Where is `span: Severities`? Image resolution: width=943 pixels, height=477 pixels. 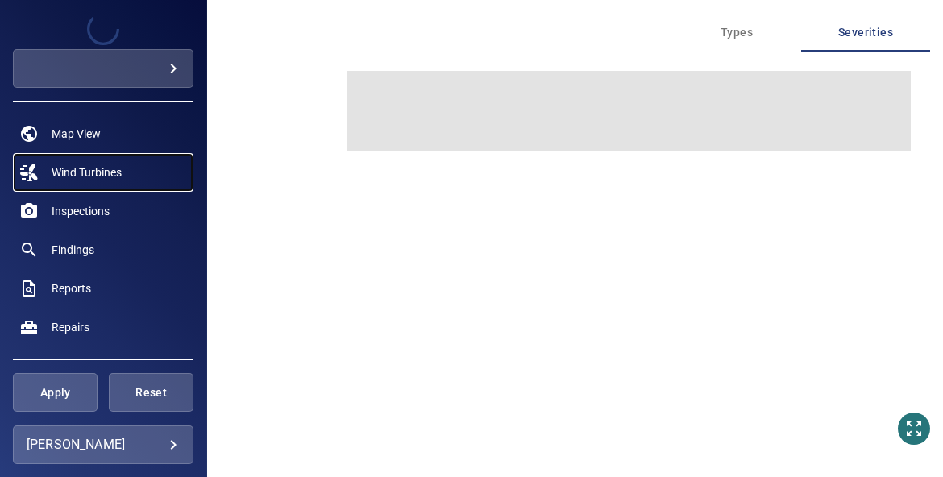 span: Severities is located at coordinates (866, 32).